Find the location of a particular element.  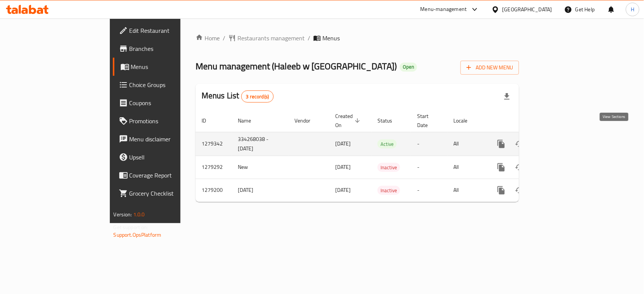

div: Open is located at coordinates (408, 67).